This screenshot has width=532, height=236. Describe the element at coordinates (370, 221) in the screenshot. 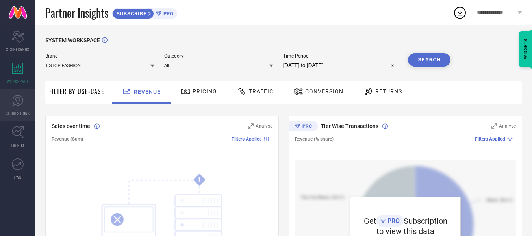

I see `span: Get` at that location.